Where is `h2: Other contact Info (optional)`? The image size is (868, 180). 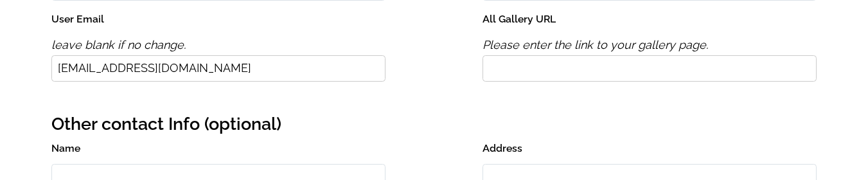 h2: Other contact Info (optional) is located at coordinates (434, 124).